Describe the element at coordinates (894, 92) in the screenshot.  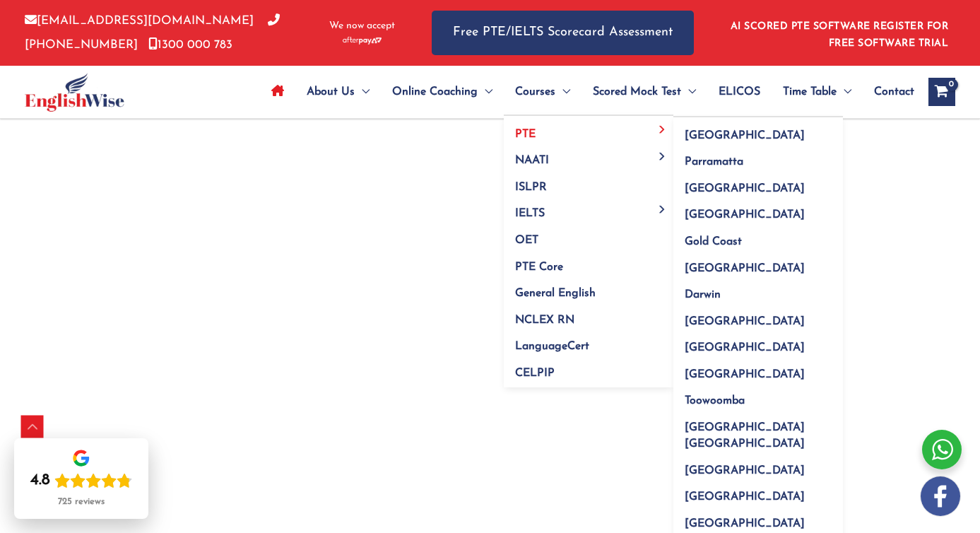
I see `span: Contact` at that location.